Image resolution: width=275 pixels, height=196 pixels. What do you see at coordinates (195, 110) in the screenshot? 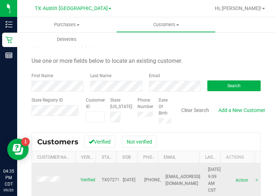
I see `button: Clear Search` at bounding box center [195, 110].